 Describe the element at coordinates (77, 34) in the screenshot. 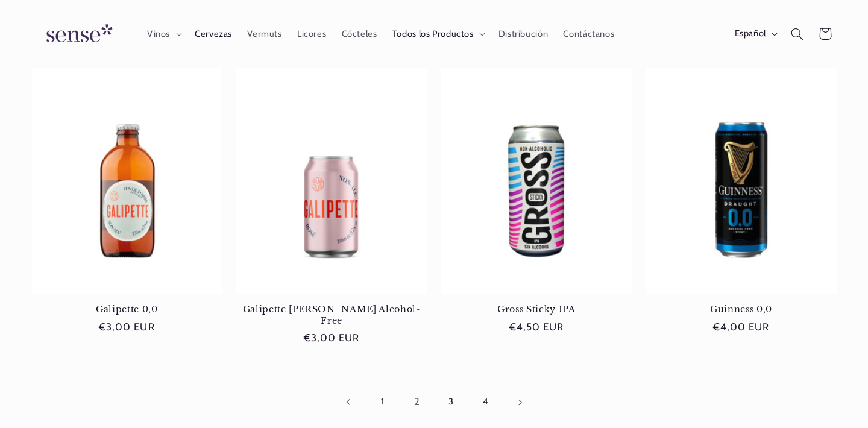

I see `img: Sense` at that location.